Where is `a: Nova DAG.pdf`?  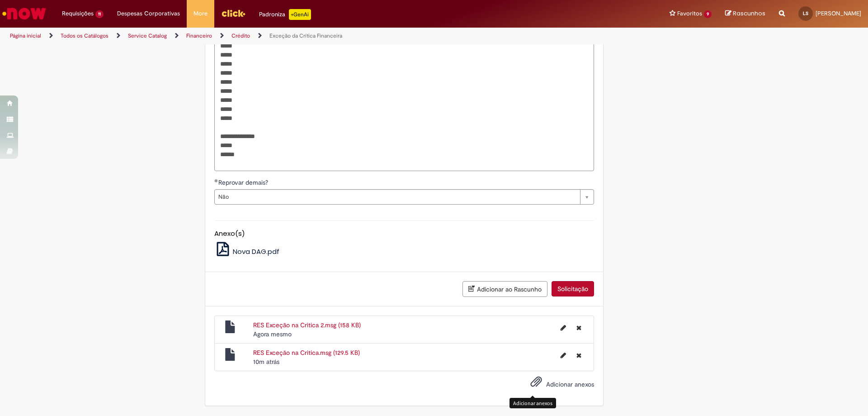 a: Nova DAG.pdf is located at coordinates (247, 252).